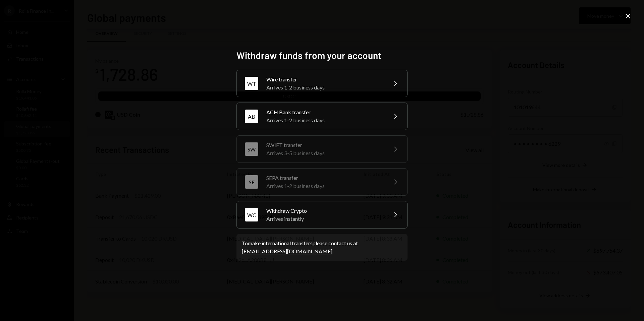 The image size is (644, 321). I want to click on div: SW, so click(252, 149).